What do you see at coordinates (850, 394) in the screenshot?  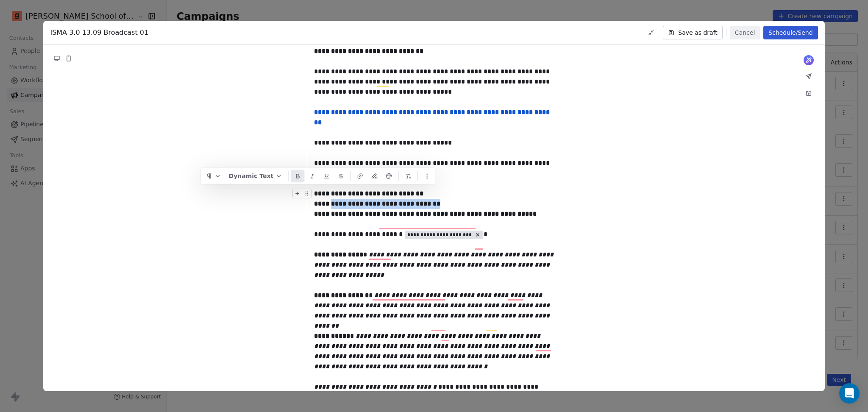 I see `div: Open Intercom Messenger` at bounding box center [850, 394].